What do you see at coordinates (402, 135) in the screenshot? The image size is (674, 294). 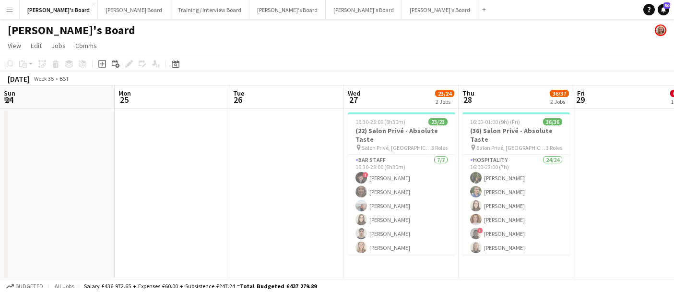 I see `h3: (22) Salon Privé - Absolute Taste` at bounding box center [402, 135].